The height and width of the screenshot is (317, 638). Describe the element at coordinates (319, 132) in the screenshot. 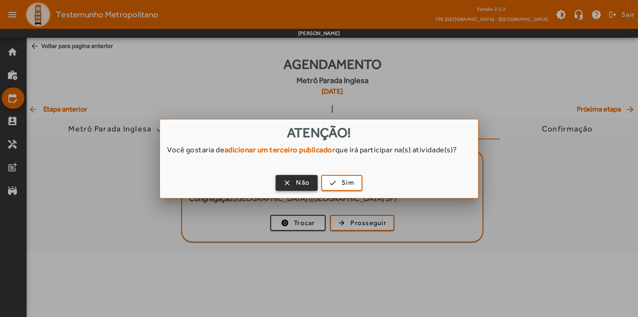

I see `span: Atenção!` at that location.